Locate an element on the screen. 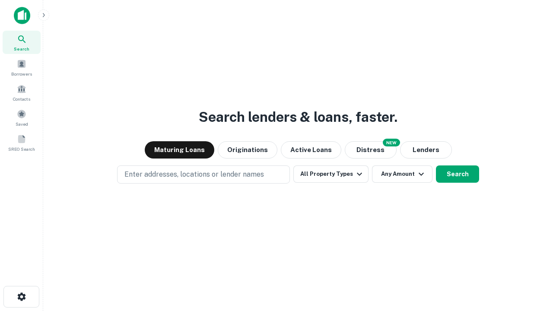 The image size is (553, 311). span: Search is located at coordinates (22, 49).